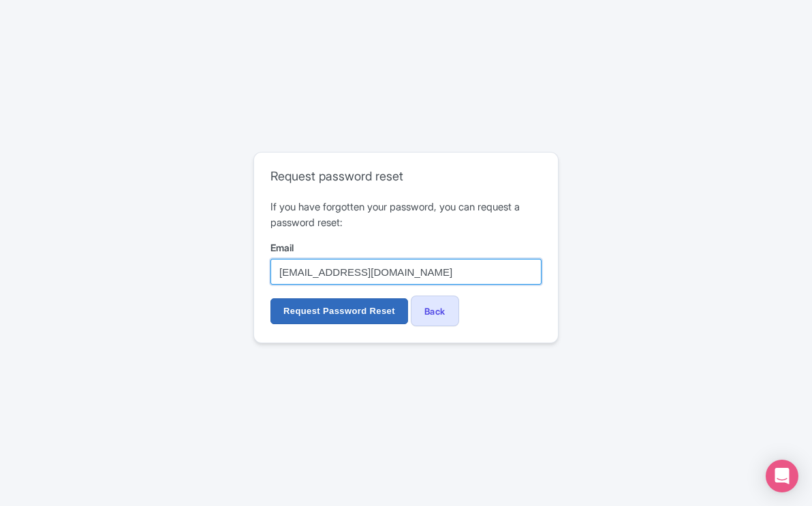  Describe the element at coordinates (406, 215) in the screenshot. I see `p: If you have forgotten your password, you can request a password reset:` at that location.